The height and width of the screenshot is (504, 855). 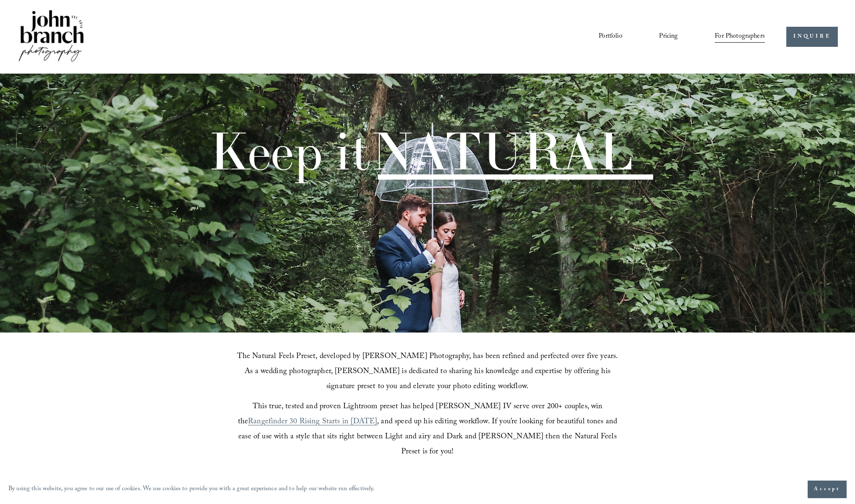 What do you see at coordinates (740, 36) in the screenshot?
I see `span: For Photographers` at bounding box center [740, 36].